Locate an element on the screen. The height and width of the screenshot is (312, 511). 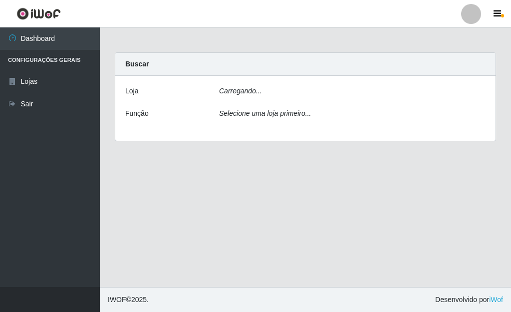
span: Desenvolvido por is located at coordinates (469, 300).